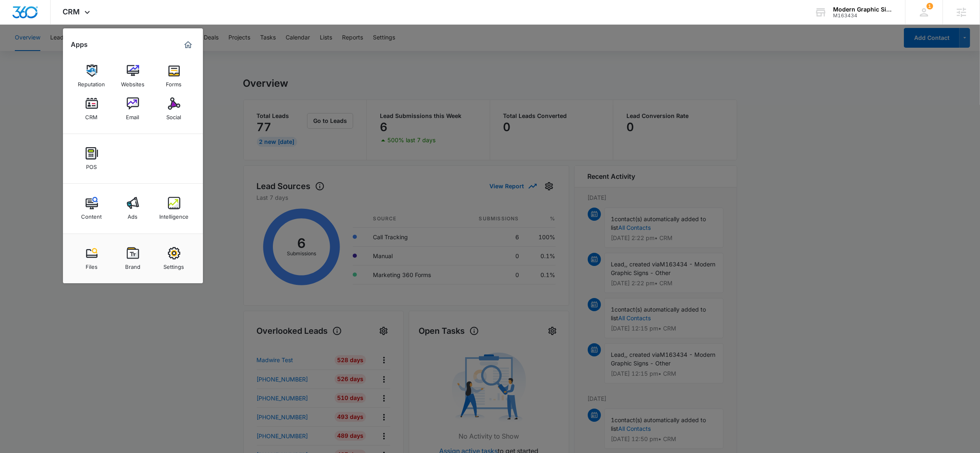 The width and height of the screenshot is (980, 453). What do you see at coordinates (32, 16) in the screenshot?
I see `div: v 4.0.25` at bounding box center [32, 16].